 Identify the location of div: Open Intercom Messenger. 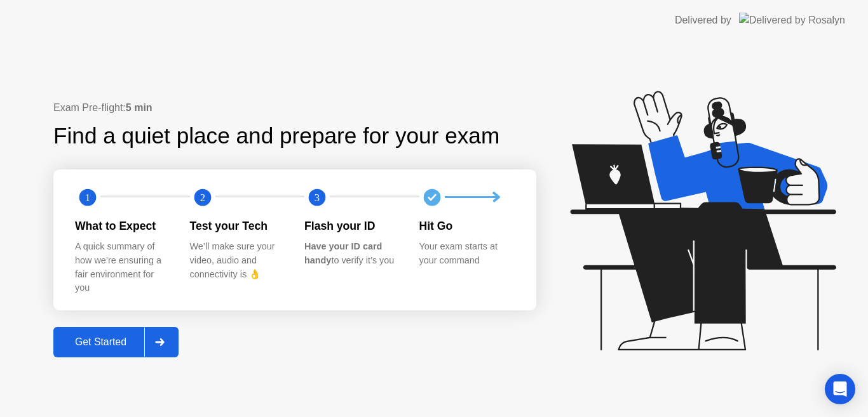
(840, 389).